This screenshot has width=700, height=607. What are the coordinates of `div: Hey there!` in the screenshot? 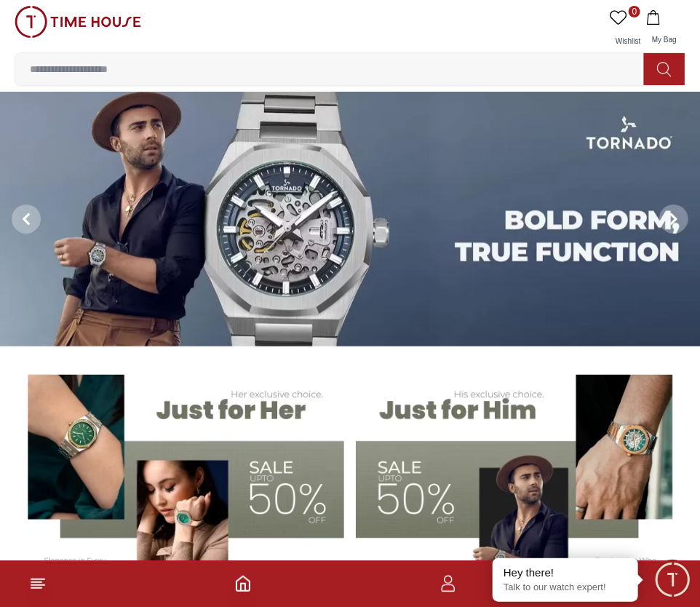 It's located at (566, 573).